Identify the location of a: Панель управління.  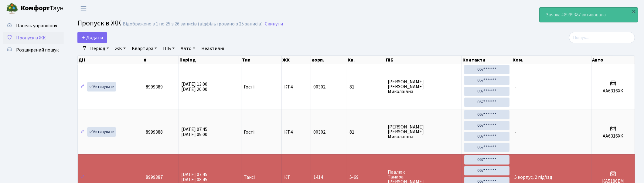
(33, 26).